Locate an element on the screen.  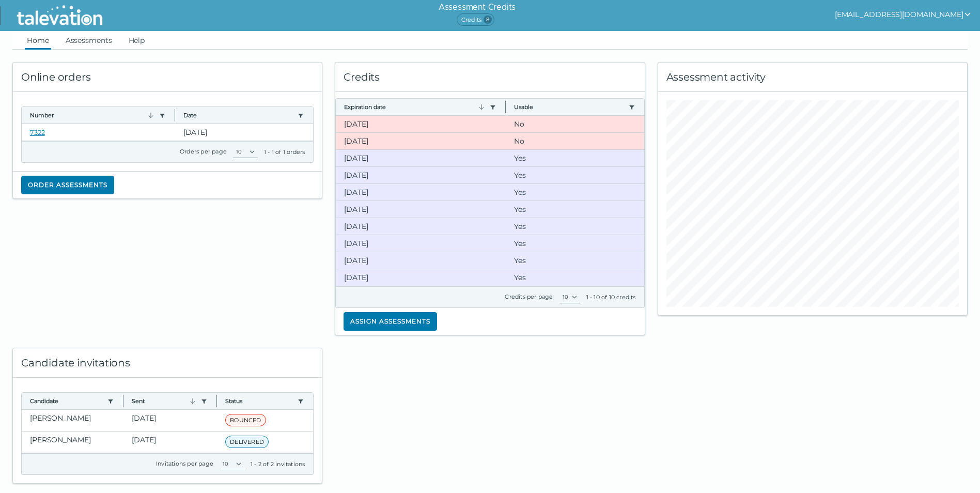
button: Assign assessments is located at coordinates (390, 322).